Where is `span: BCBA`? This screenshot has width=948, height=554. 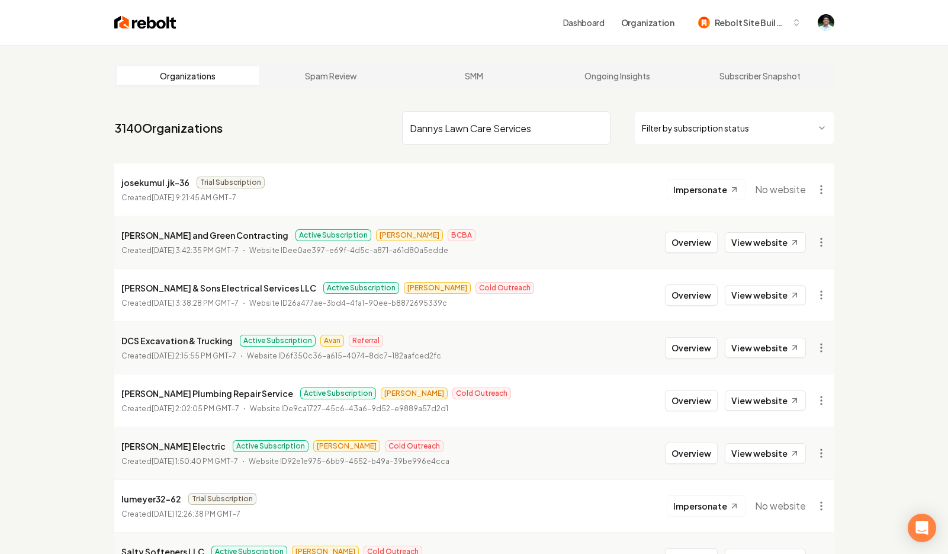
span: BCBA is located at coordinates (461, 235).